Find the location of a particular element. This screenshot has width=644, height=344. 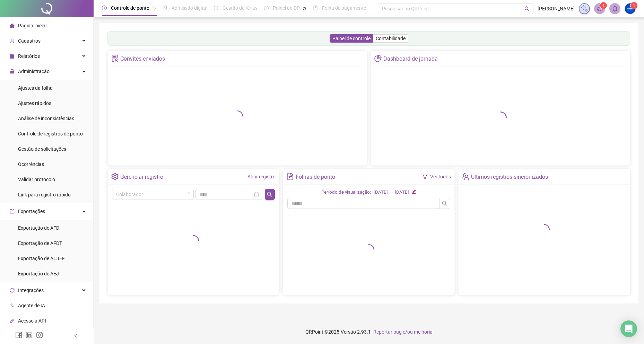

span: Página inicial is located at coordinates (32, 26).